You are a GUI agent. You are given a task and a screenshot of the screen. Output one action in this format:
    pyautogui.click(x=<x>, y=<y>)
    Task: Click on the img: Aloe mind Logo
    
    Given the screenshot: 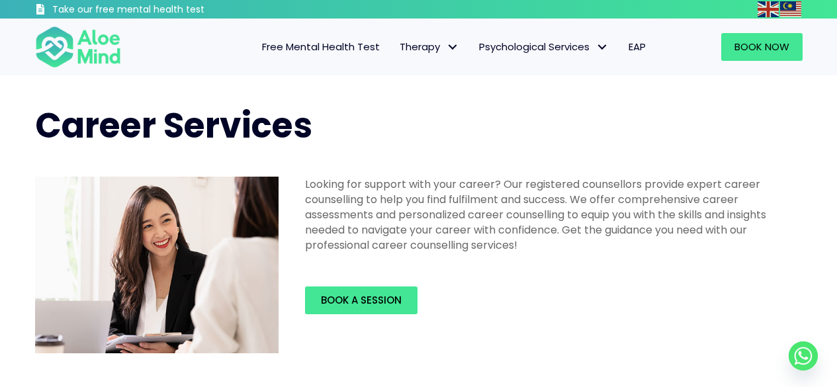 What is the action you would take?
    pyautogui.click(x=78, y=47)
    